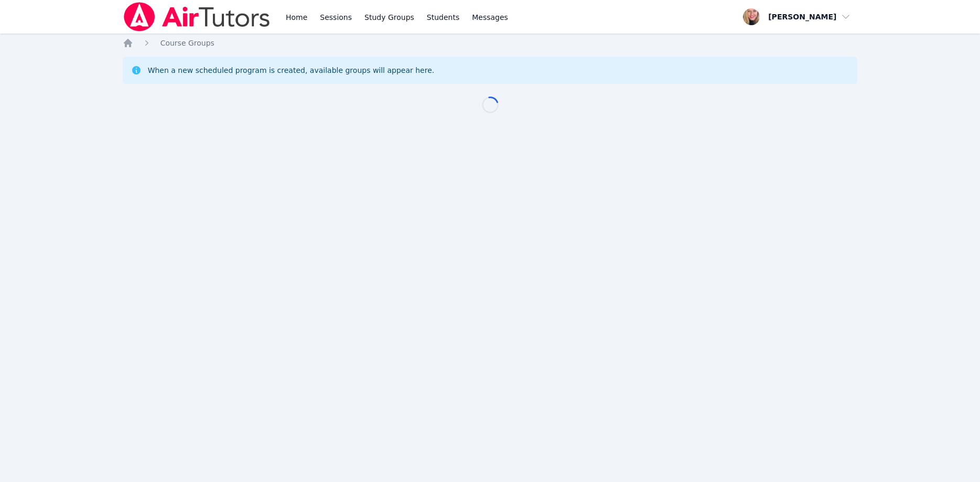 This screenshot has width=980, height=482. I want to click on a: Course Groups, so click(187, 43).